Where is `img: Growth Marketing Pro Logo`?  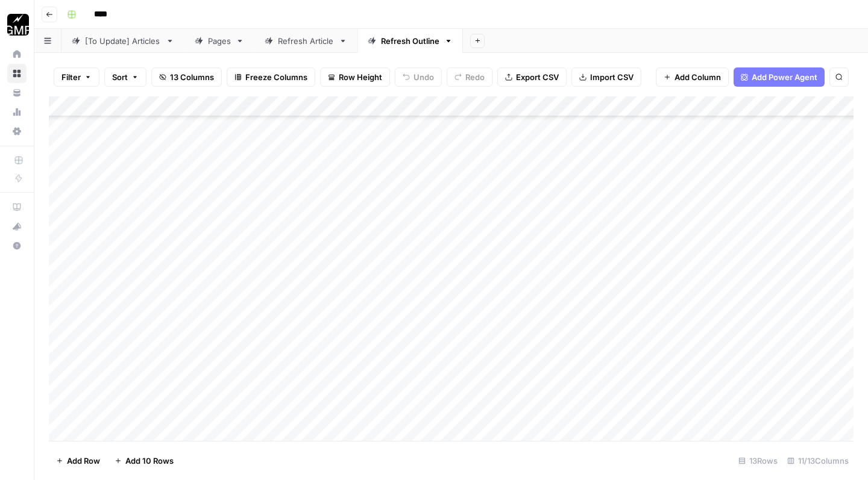
img: Growth Marketing Pro Logo is located at coordinates (18, 25).